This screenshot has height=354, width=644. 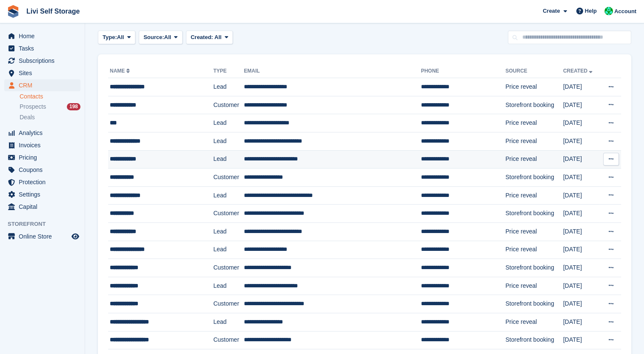 What do you see at coordinates (202, 37) in the screenshot?
I see `span: Created:` at bounding box center [202, 37].